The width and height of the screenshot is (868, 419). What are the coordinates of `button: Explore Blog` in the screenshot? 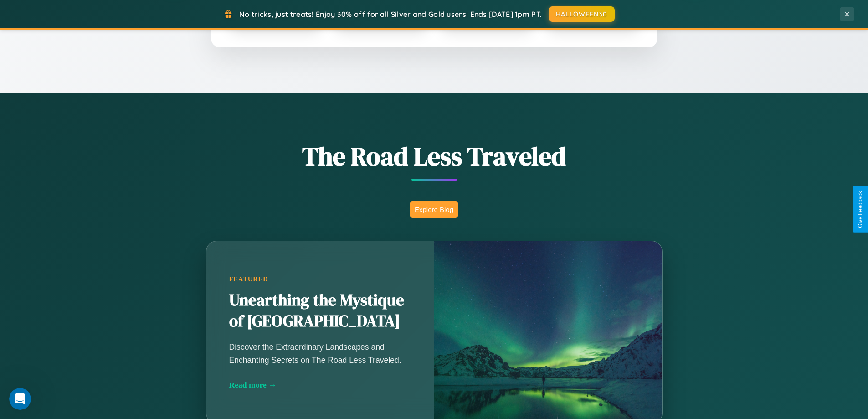 It's located at (434, 209).